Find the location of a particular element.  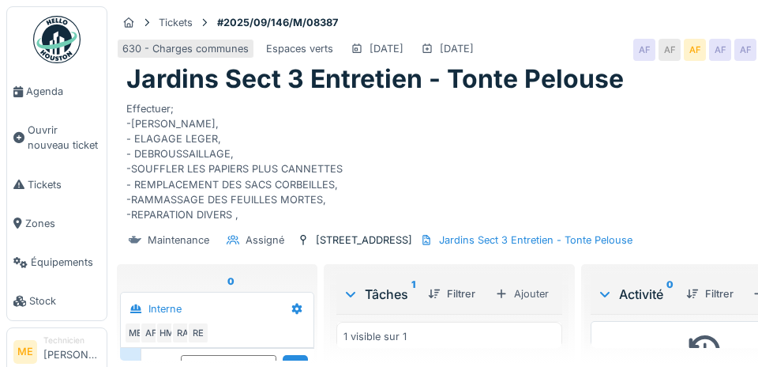

a: Stock is located at coordinates (57, 300).